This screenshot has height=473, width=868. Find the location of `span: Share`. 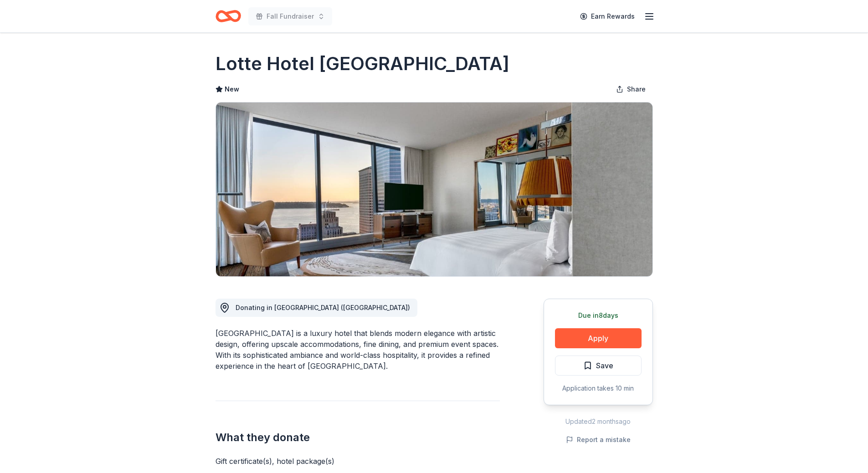

span: Share is located at coordinates (637, 89).